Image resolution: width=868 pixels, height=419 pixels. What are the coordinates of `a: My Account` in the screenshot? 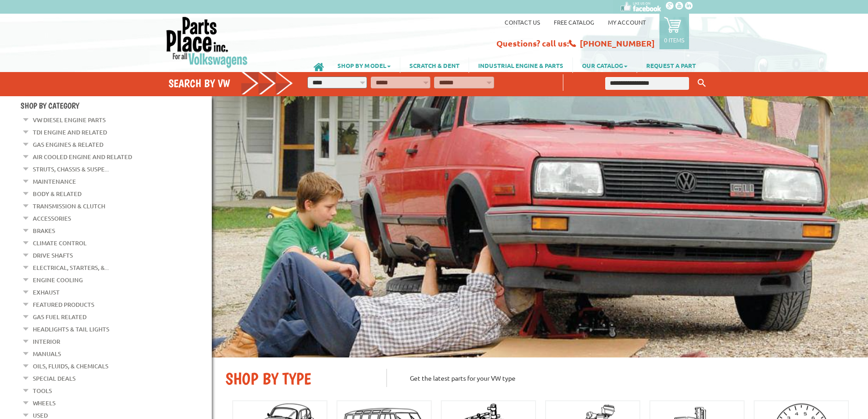 It's located at (627, 22).